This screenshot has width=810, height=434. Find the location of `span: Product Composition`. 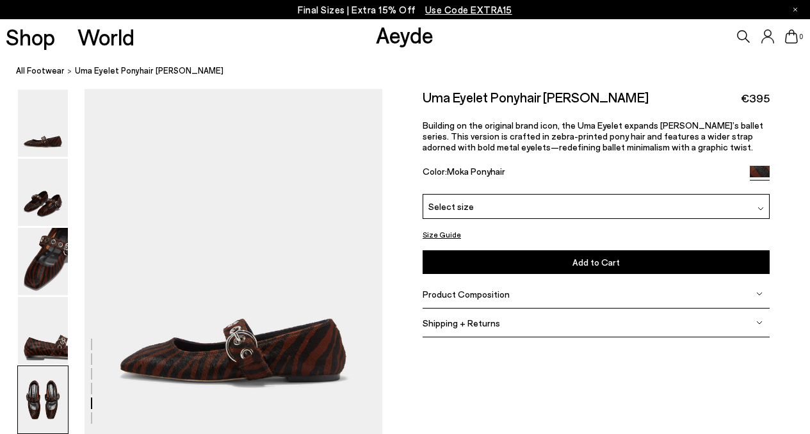

span: Product Composition is located at coordinates (466, 294).